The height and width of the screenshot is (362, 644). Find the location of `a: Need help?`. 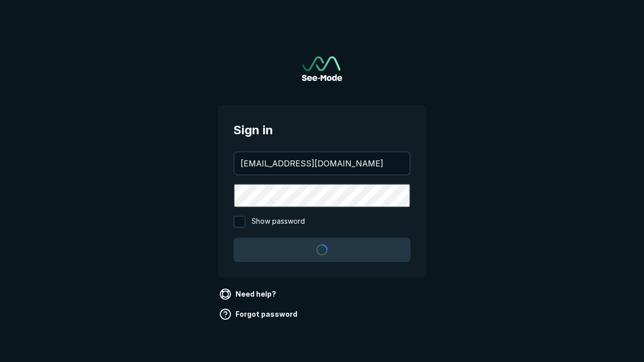

a: Need help? is located at coordinates (249, 294).